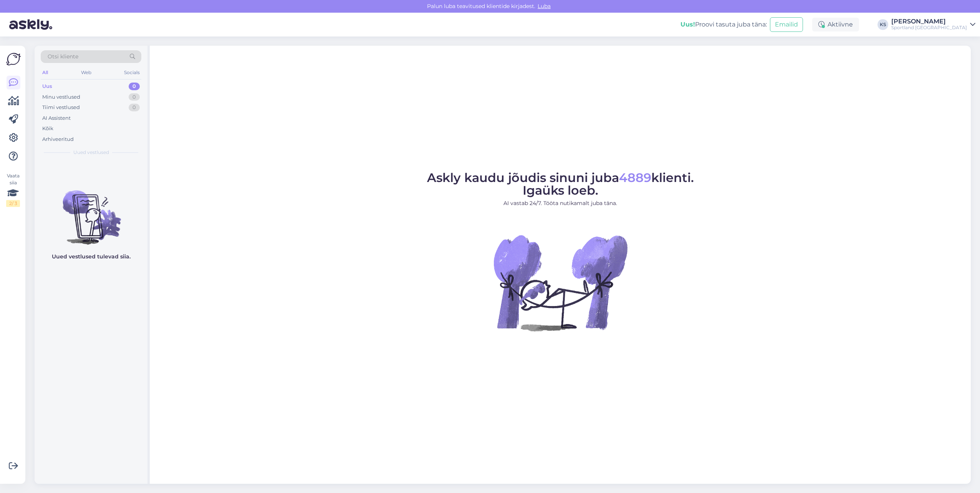  Describe the element at coordinates (91, 256) in the screenshot. I see `p: Uued vestlused tulevad siia.` at that location.